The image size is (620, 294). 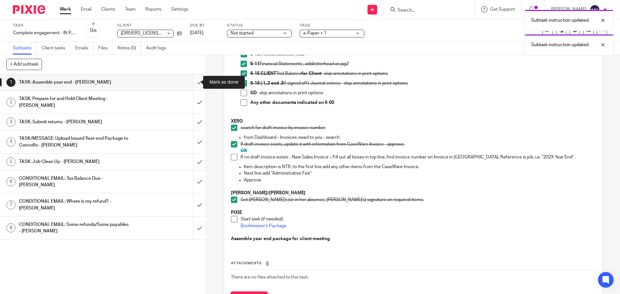 What do you see at coordinates (262, 219) in the screenshot?
I see `em: Start task (if needed):` at bounding box center [262, 219].